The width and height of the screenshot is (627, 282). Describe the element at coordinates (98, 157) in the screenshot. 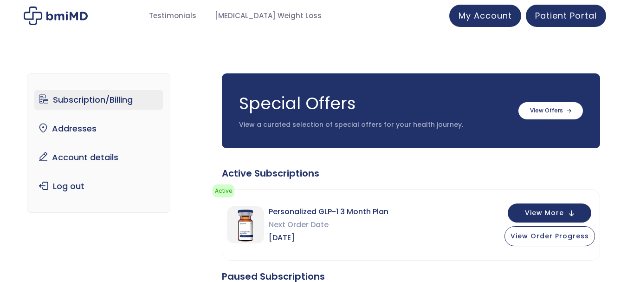

I see `a: Account details` at that location.